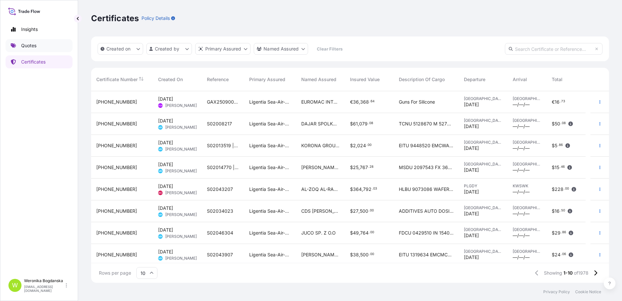 This screenshot has width=622, height=301. Describe the element at coordinates (354, 145) in the screenshot. I see `span: 2` at that location.